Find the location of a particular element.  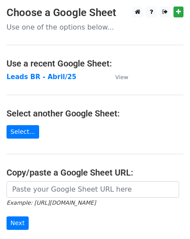

input: Next is located at coordinates (17, 223).